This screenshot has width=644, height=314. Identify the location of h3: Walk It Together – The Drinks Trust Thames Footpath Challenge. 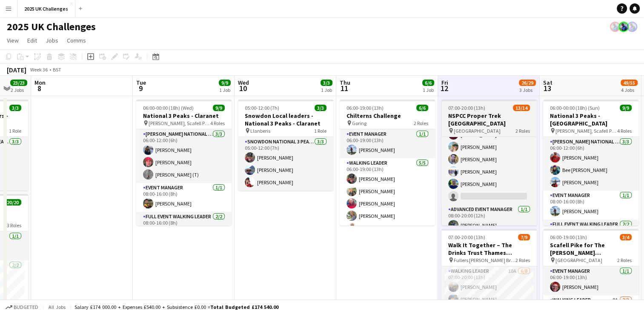
(489, 249).